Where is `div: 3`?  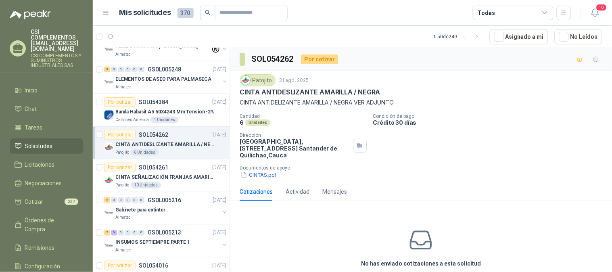 div: 3 is located at coordinates (107, 69).